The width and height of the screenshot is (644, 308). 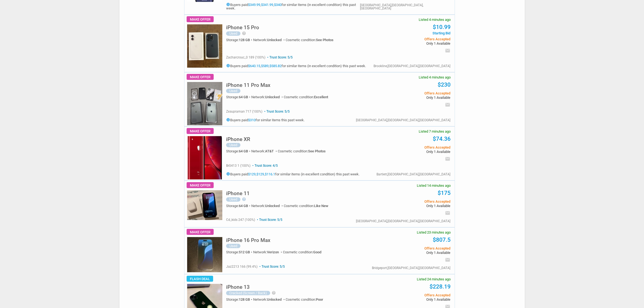 I want to click on div: Cracked (Screen / Back), so click(x=248, y=293).